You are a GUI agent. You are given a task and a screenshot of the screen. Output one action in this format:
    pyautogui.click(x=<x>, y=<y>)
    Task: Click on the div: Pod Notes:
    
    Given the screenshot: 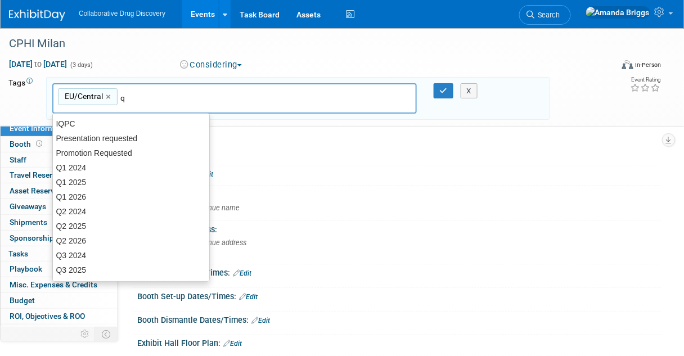 What is the action you would take?
    pyautogui.click(x=399, y=141)
    